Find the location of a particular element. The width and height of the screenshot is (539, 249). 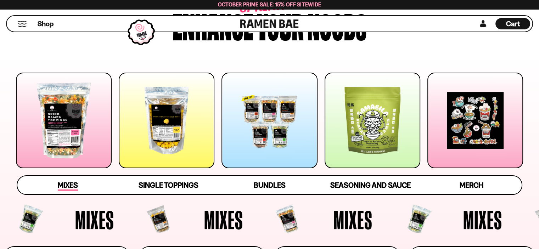

span: Single Toppings is located at coordinates (168, 185).